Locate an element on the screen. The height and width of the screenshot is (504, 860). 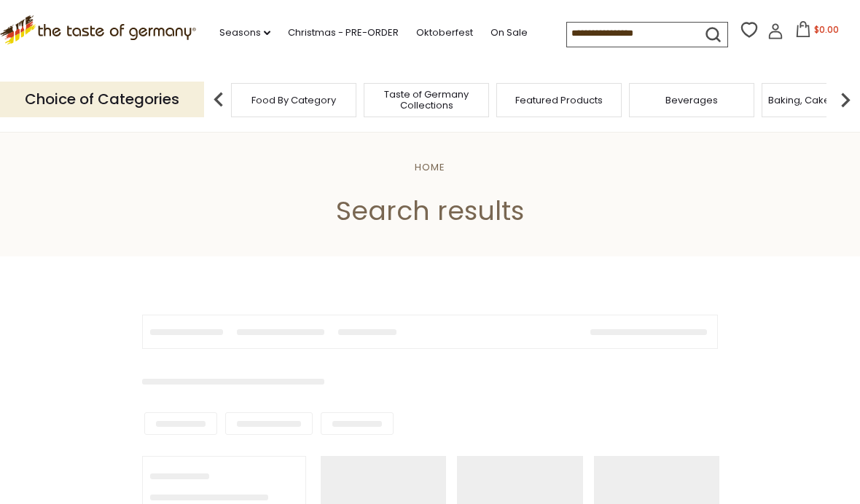
span: Taste of Germany Collections is located at coordinates (426, 100).